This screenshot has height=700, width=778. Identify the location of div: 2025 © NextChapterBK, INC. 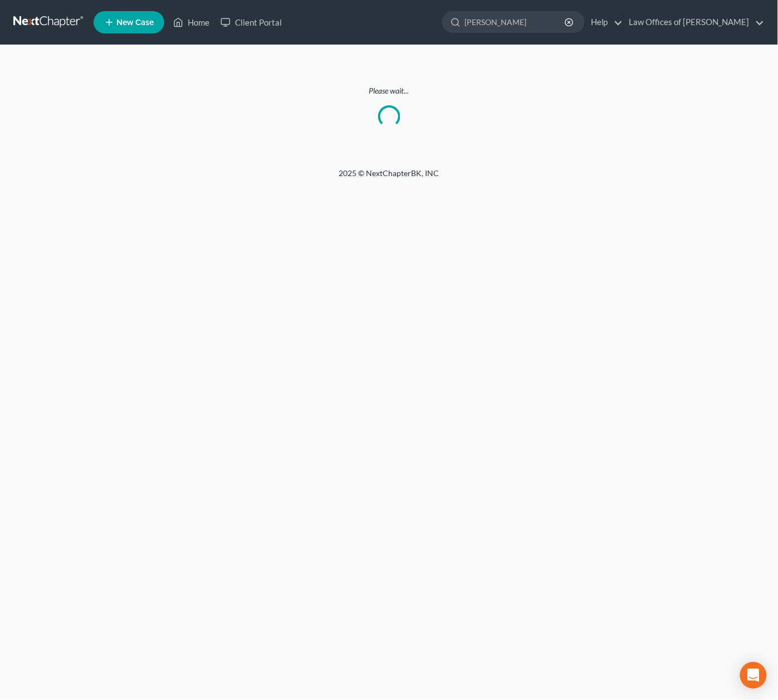
(389, 178).